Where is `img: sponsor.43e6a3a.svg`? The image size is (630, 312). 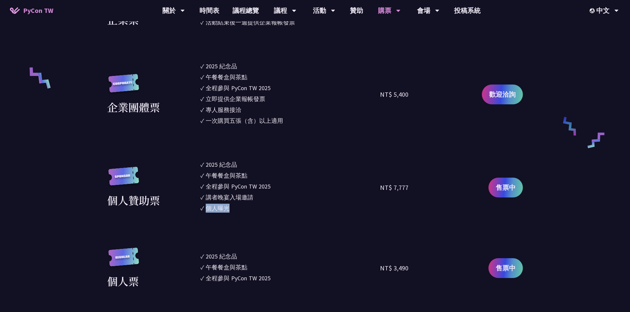
img: sponsor.43e6a3a.svg is located at coordinates (124, 179).